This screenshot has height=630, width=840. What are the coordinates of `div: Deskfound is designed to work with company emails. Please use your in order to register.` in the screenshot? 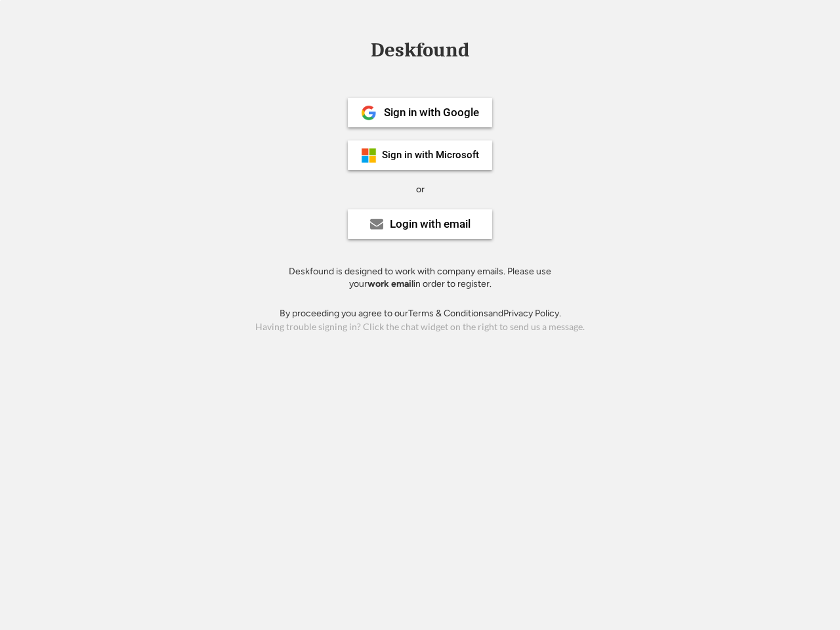 It's located at (420, 278).